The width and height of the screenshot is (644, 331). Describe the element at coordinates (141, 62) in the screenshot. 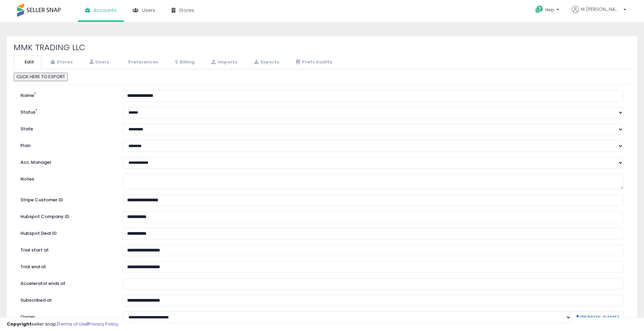

I see `a: Preferences` at that location.